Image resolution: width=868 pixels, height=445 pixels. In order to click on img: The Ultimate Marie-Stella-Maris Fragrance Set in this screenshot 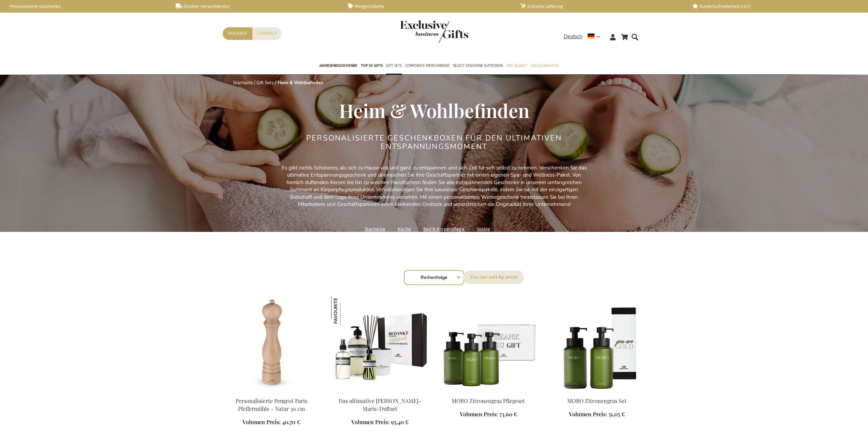, I will do `click(380, 343)`.